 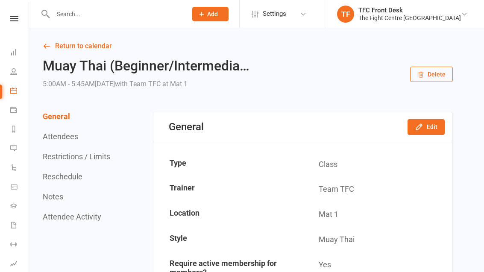 What do you see at coordinates (53, 196) in the screenshot?
I see `button: Notes` at bounding box center [53, 196].